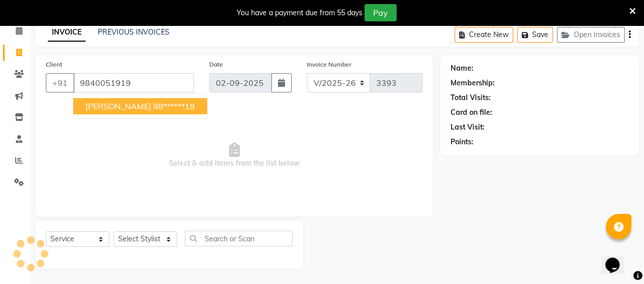 This screenshot has width=644, height=284. I want to click on input: Search by Name/Mobile/Email/Code, so click(133, 83).